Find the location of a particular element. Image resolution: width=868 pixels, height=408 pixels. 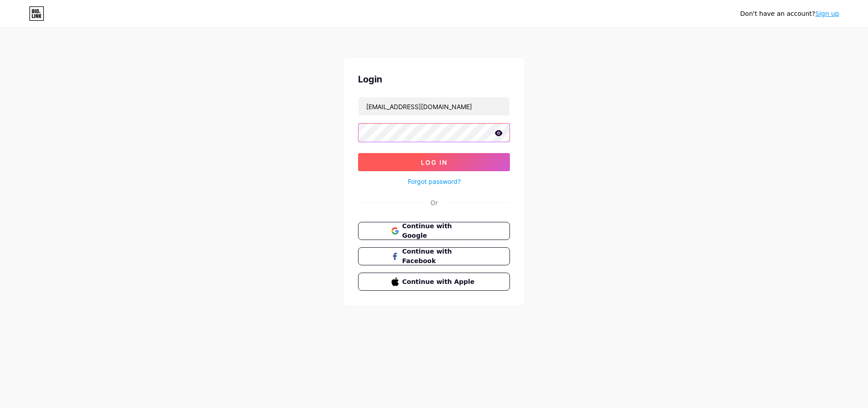

button: Continue with Facebook is located at coordinates (434, 256).